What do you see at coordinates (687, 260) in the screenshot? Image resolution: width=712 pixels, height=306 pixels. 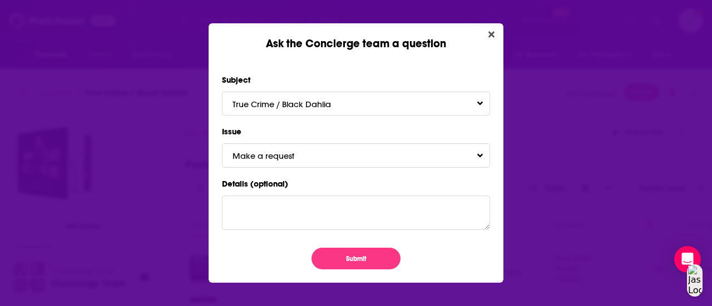 I see `div: Open Intercom Messenger` at bounding box center [687, 260].